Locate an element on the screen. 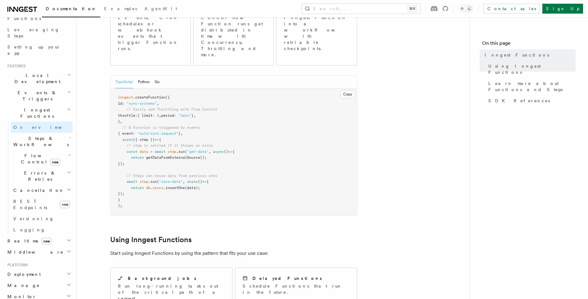 Image resolution: width=588 pixels, height=299 pixels. h2: Delayed Functions is located at coordinates (287, 278).